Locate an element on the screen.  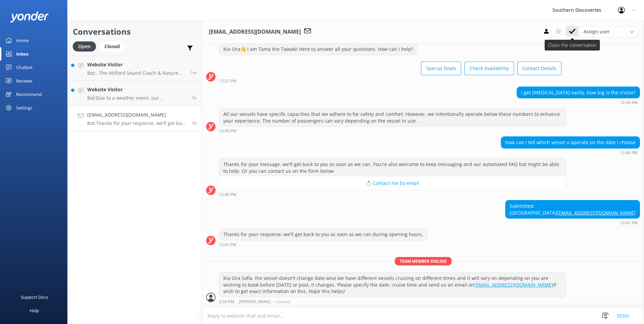
button: Contact Details is located at coordinates (539, 68).